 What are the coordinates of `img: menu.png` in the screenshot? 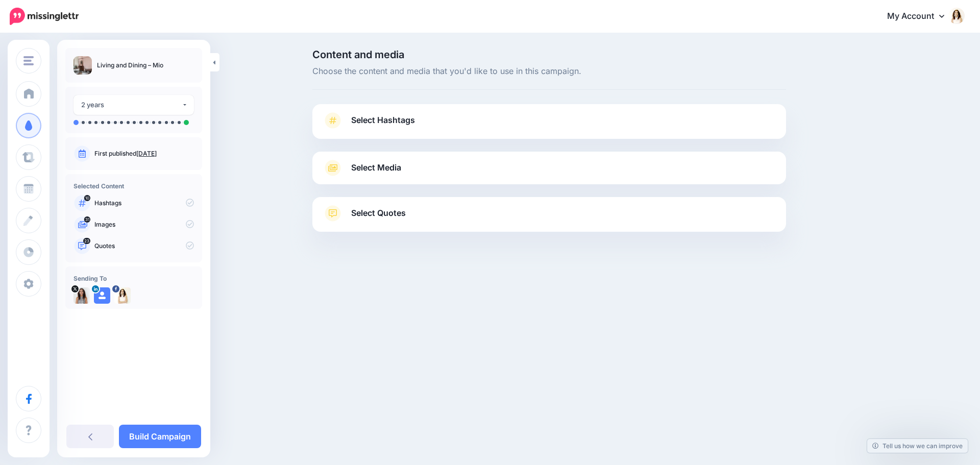 It's located at (29, 61).